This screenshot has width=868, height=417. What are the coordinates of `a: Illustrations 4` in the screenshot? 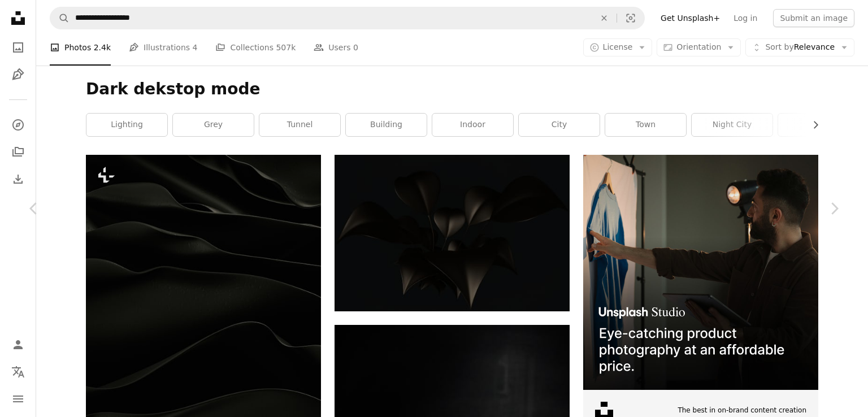 It's located at (163, 48).